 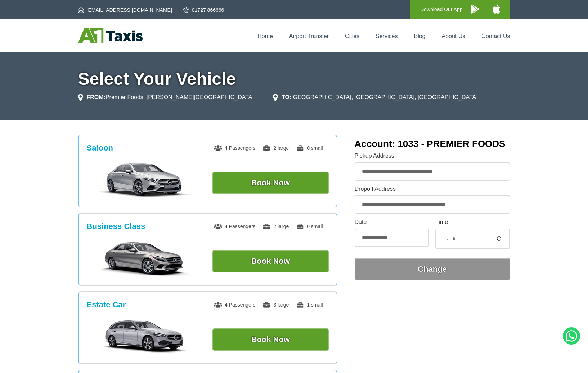 What do you see at coordinates (144, 258) in the screenshot?
I see `img: Business Class` at bounding box center [144, 258].